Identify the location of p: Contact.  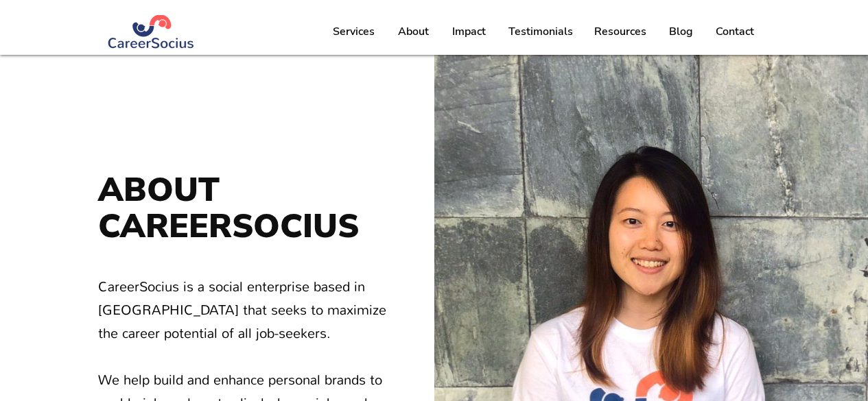
(735, 32).